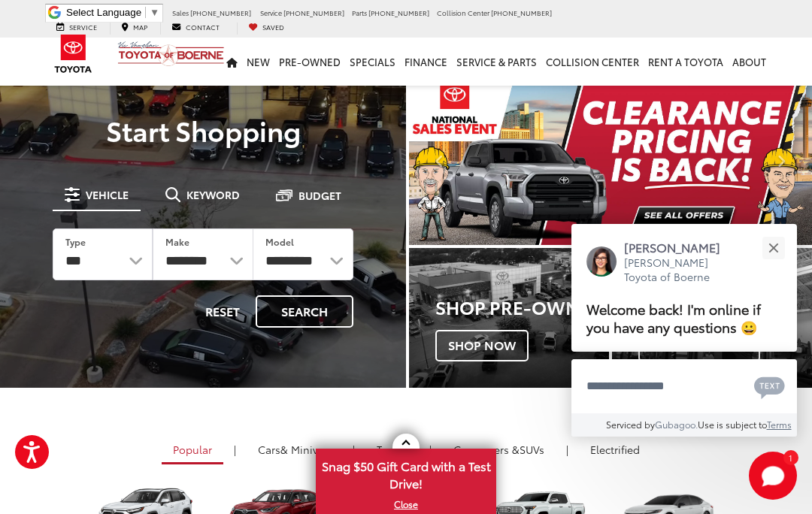 This screenshot has width=812, height=514. Describe the element at coordinates (773, 248) in the screenshot. I see `button: Close` at that location.